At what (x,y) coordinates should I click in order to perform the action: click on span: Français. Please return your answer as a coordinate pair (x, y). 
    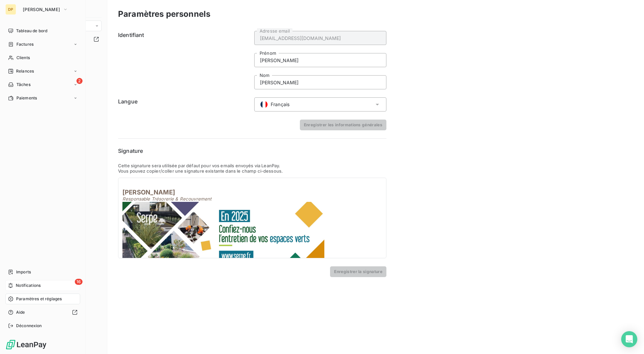
    Looking at the image, I should click on (280, 104).